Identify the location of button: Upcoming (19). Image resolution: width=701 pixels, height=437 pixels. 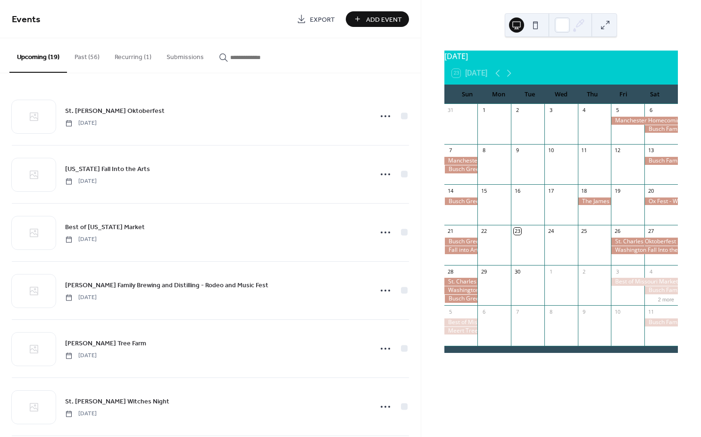
(38, 55).